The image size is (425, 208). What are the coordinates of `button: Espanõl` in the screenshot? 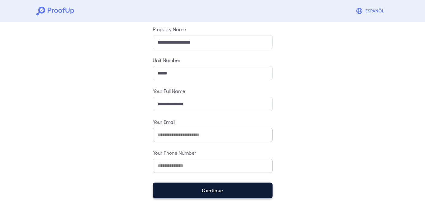 It's located at (371, 11).